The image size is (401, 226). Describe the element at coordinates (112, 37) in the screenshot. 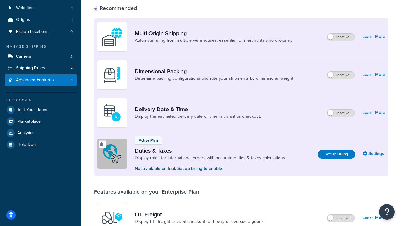

I see `img: WatD5o0RtDAAAAAElFTkSuQmCC` at that location.